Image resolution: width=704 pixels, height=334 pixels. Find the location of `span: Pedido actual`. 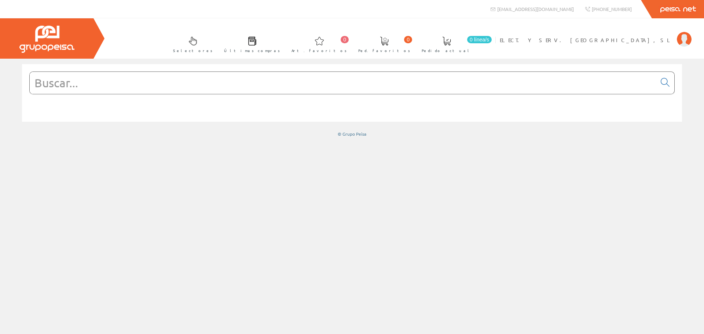

span: Pedido actual is located at coordinates (447, 51).